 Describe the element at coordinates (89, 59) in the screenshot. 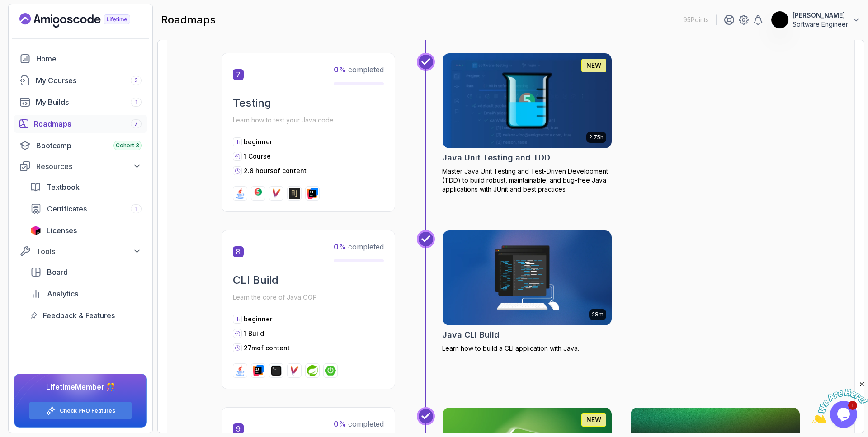

I see `div: Home` at that location.